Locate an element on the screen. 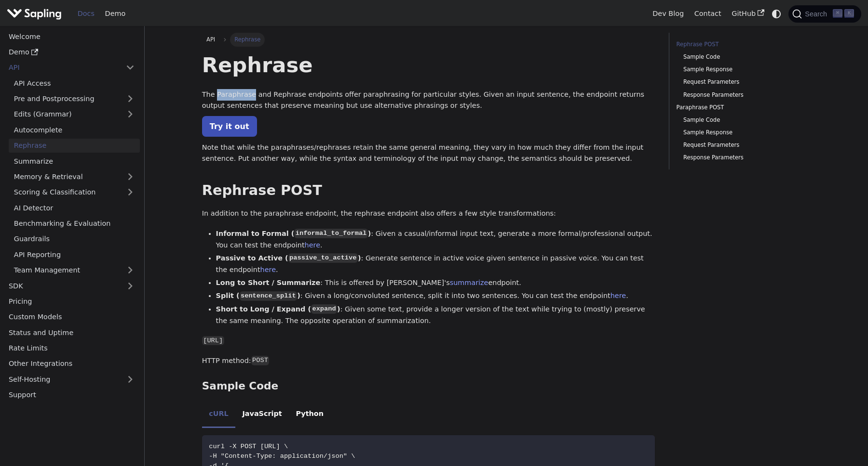  p: The Paraphrase and Rephrase endpoints offer paraphrasing for particular styles. Given an input se... is located at coordinates (428, 100).